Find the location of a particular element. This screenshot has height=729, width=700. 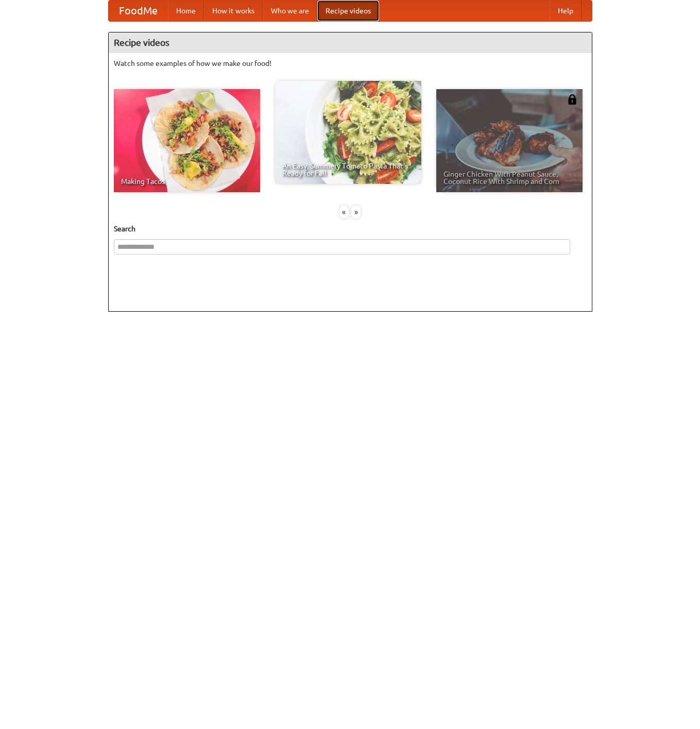

a: Making Tacos is located at coordinates (187, 140).